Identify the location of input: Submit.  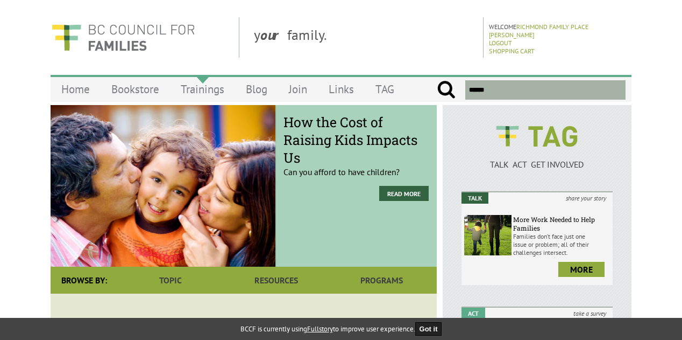
(446, 90).